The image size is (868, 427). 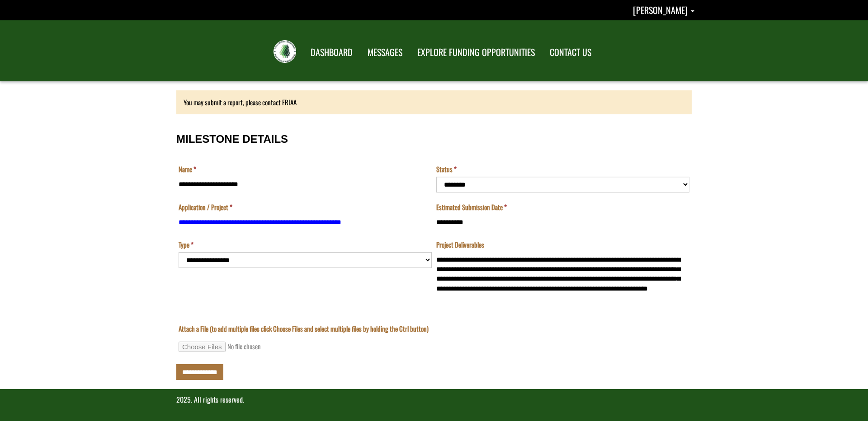 I want to click on label: Type, so click(x=186, y=244).